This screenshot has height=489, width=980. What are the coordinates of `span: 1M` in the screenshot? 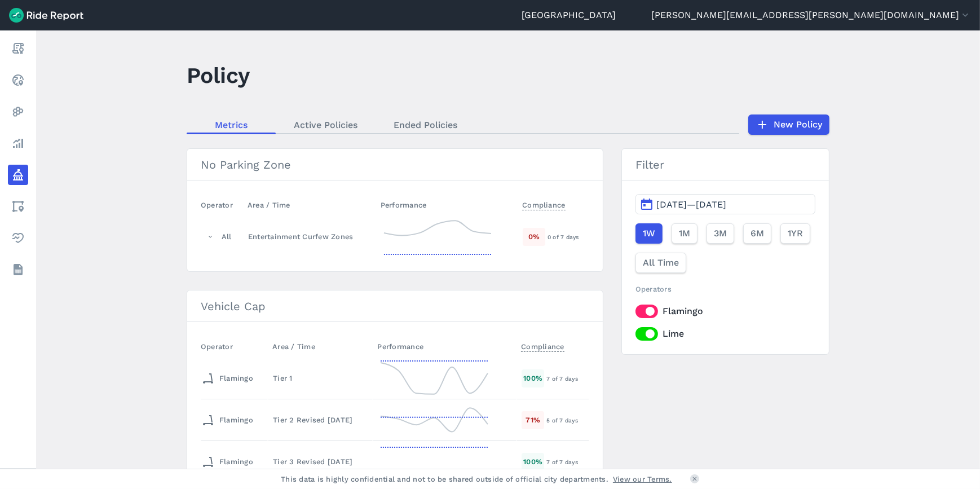 It's located at (685, 233).